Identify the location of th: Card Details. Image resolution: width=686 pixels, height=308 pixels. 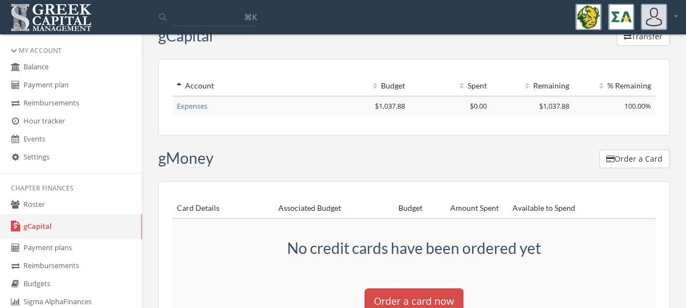
(223, 208).